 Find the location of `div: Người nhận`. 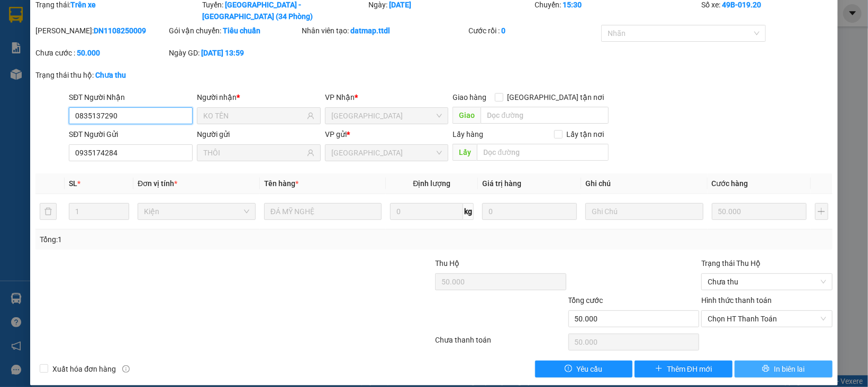

div: Người nhận is located at coordinates (259, 97).